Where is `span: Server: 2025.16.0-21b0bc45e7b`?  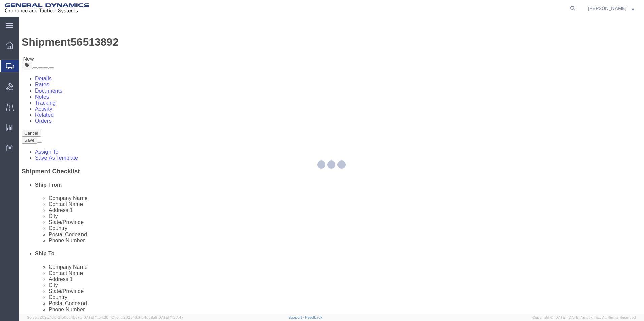
span: Server: 2025.16.0-21b0bc45e7b is located at coordinates (68, 318).